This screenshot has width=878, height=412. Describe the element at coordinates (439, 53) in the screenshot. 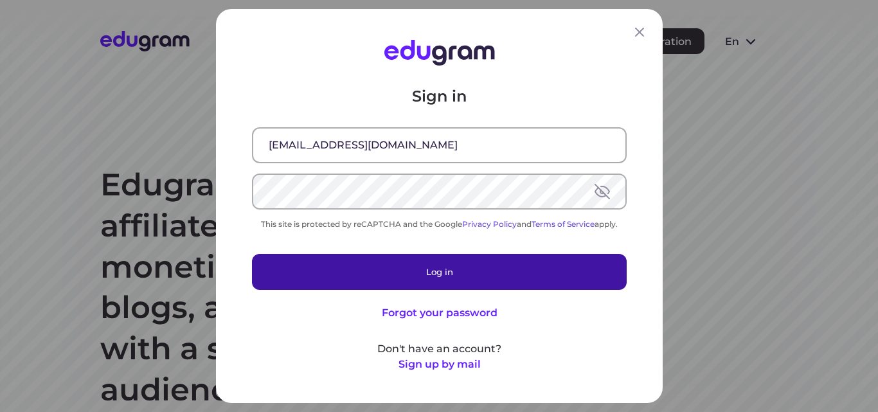

I see `img: Edugram Logo` at that location.